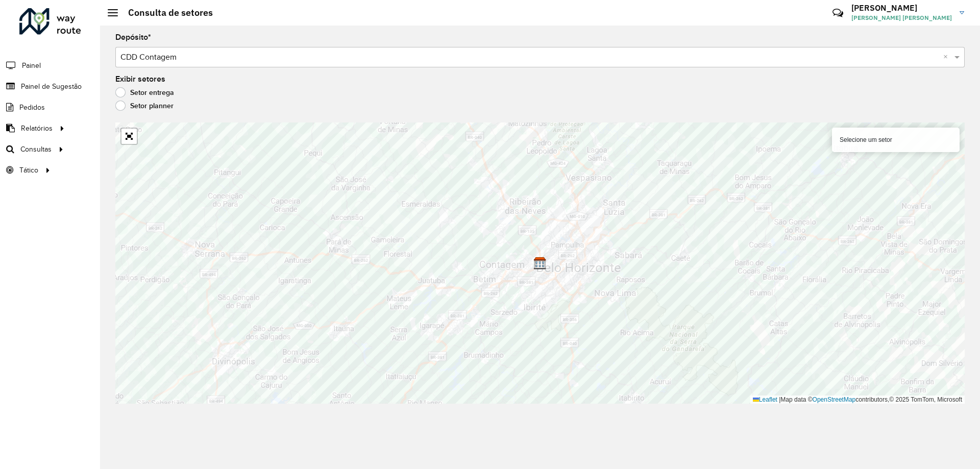  I want to click on label: Depósito, so click(133, 37).